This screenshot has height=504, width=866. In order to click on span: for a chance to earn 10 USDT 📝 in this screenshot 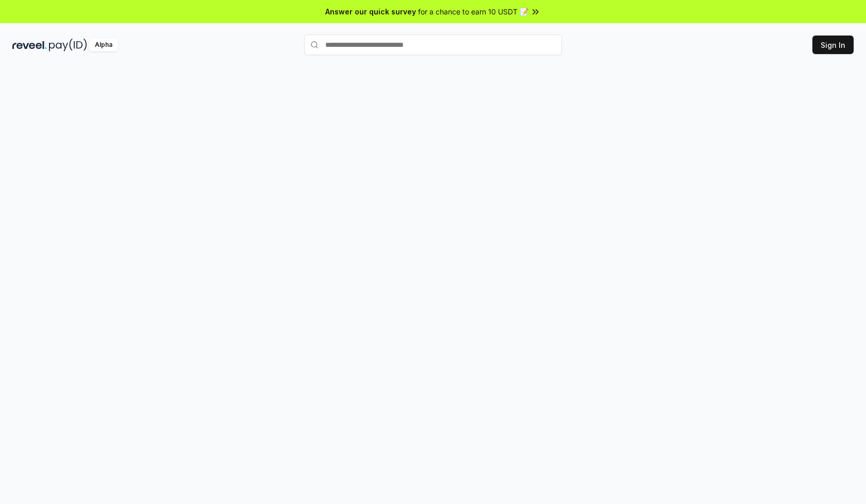, I will do `click(473, 11)`.